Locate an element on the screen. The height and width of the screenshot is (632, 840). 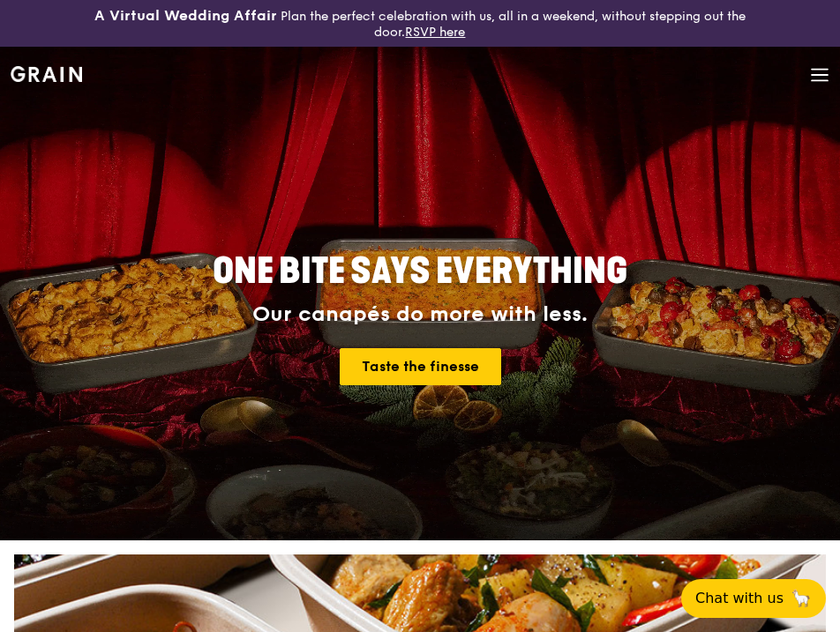
a: RSVP here is located at coordinates (435, 32).